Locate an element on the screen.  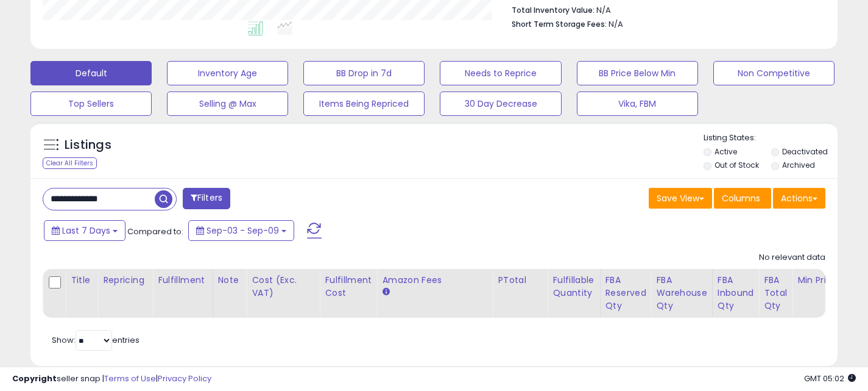
div: FBA Reserved Qty is located at coordinates (626, 293).